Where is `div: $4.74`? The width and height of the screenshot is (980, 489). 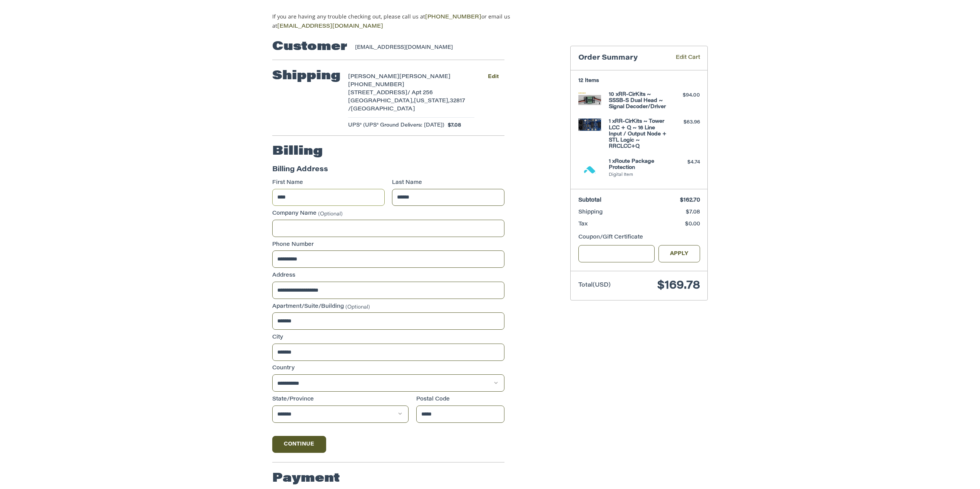
div: $4.74 is located at coordinates (684, 162).